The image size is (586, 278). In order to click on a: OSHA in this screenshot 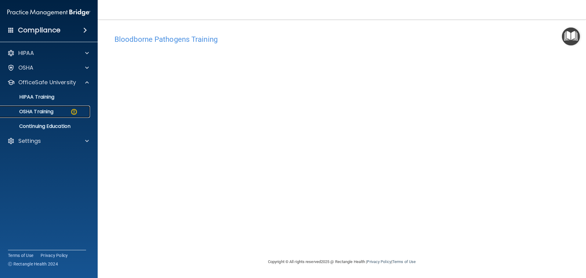, I will do `click(48, 68)`.